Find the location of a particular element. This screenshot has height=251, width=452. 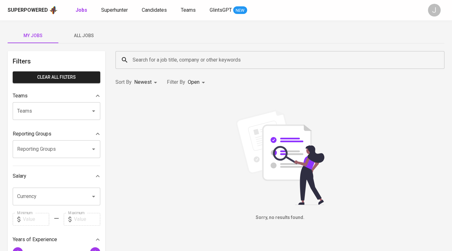

p: Newest is located at coordinates (143, 82).